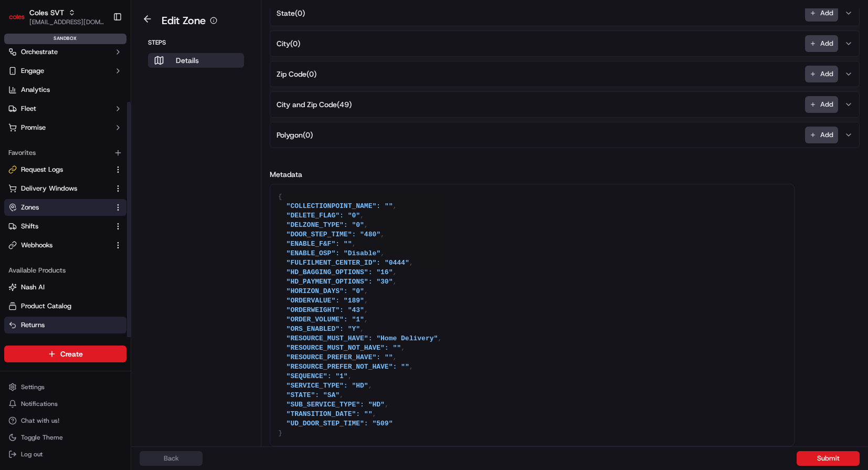 The image size is (868, 470). What do you see at coordinates (184, 21) in the screenshot?
I see `h1: Edit Zone` at bounding box center [184, 21].